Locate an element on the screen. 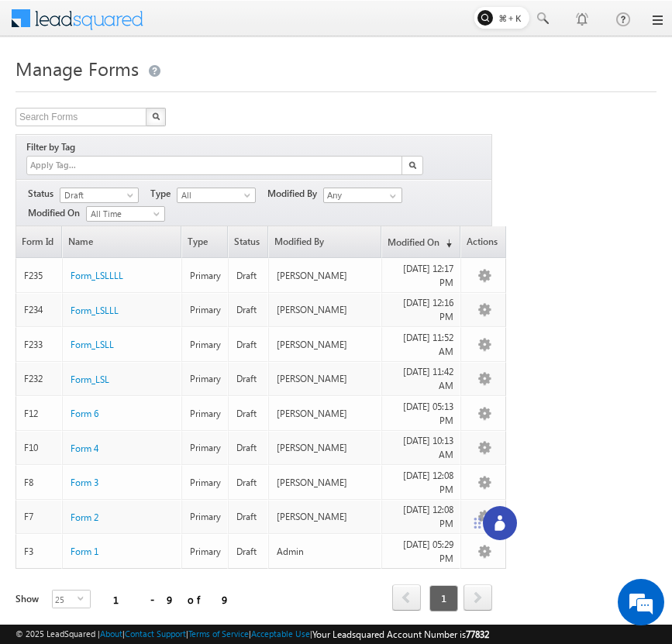  a: Form_LSLLLL is located at coordinates (97, 276).